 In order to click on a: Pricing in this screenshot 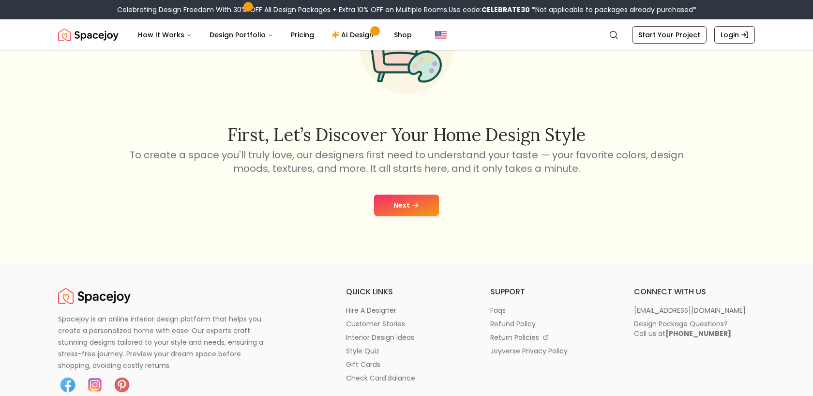, I will do `click(302, 35)`.